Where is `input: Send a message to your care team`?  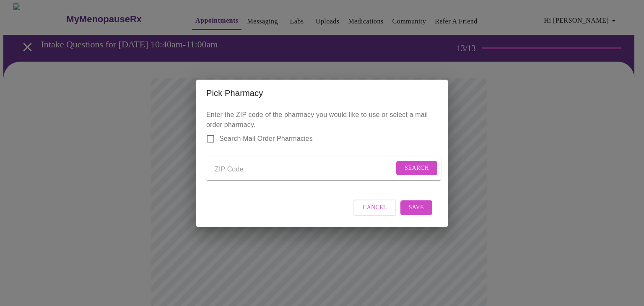 input: Send a message to your care team is located at coordinates (304, 170).